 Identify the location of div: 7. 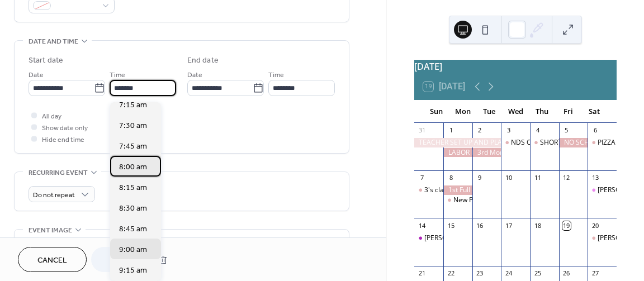
(422, 178).